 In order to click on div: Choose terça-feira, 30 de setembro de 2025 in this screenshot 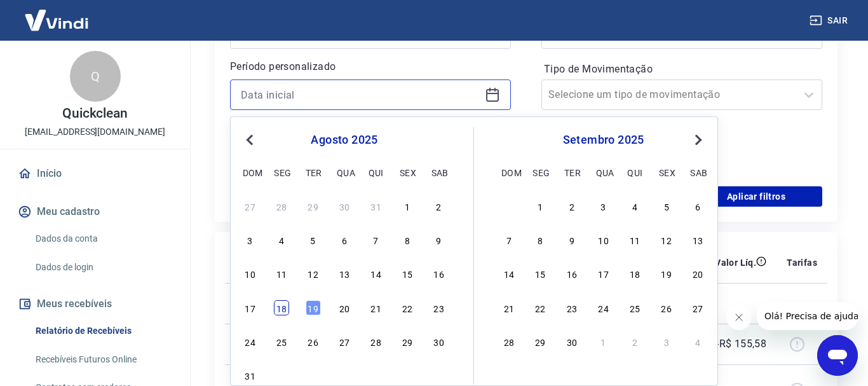, I will do `click(572, 342)`.